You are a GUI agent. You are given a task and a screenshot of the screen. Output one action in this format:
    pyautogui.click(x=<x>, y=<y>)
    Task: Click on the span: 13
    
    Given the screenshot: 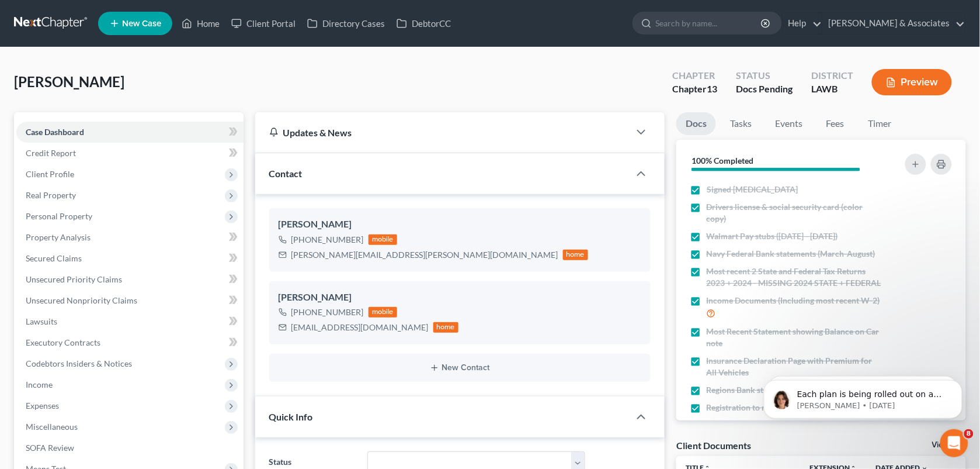 What is the action you would take?
    pyautogui.click(x=712, y=88)
    